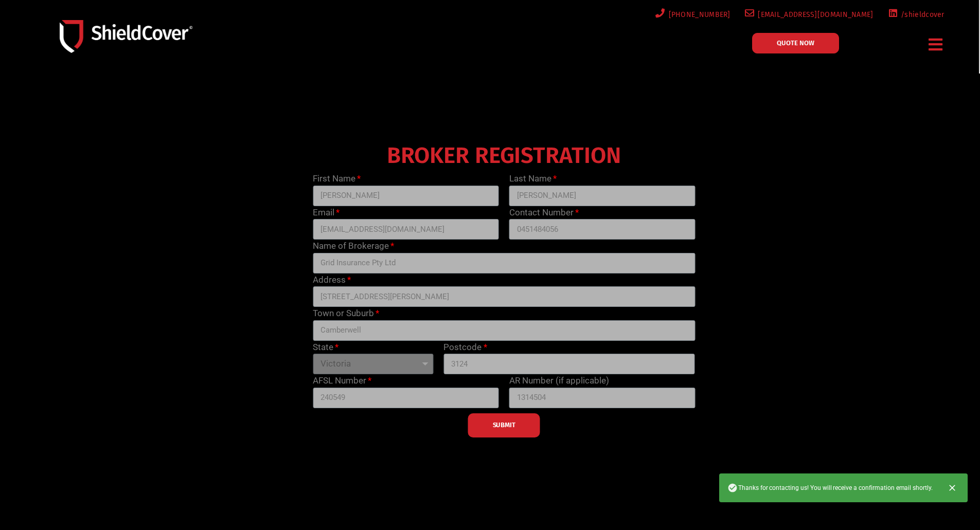 This screenshot has width=980, height=530. Describe the element at coordinates (795, 42) in the screenshot. I see `span: QUOTE NOW` at that location.